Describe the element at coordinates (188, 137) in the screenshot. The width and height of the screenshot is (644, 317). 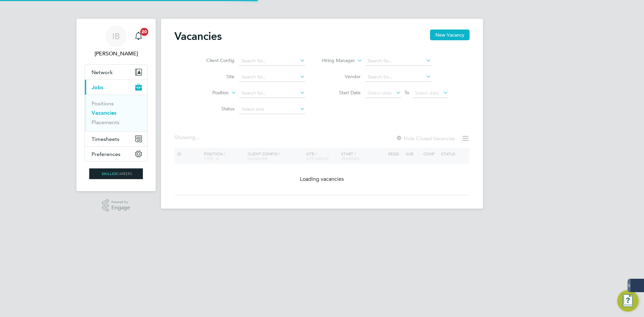
I see `div: Showing` at that location.